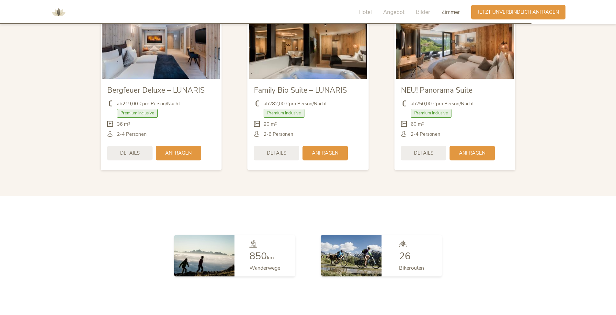  Describe the element at coordinates (132, 104) in the screenshot. I see `b: 219,00 €` at that location.